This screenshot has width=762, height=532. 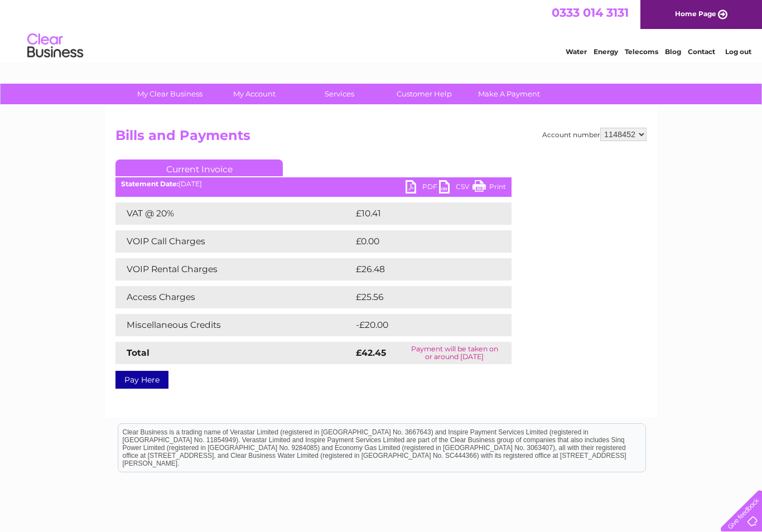 What do you see at coordinates (424, 94) in the screenshot?
I see `a: Customer Help` at bounding box center [424, 94].